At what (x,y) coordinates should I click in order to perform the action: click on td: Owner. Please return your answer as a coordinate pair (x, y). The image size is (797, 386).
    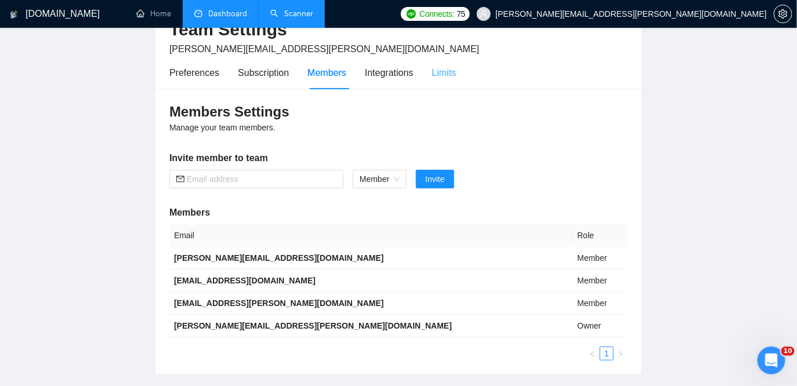
    Looking at the image, I should click on (600, 326).